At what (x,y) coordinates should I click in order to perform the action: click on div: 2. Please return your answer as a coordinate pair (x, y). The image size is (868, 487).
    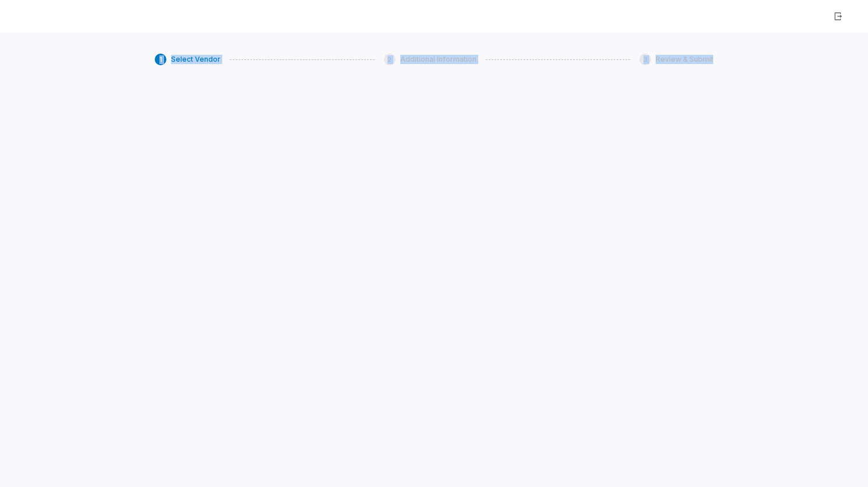
    Looking at the image, I should click on (390, 60).